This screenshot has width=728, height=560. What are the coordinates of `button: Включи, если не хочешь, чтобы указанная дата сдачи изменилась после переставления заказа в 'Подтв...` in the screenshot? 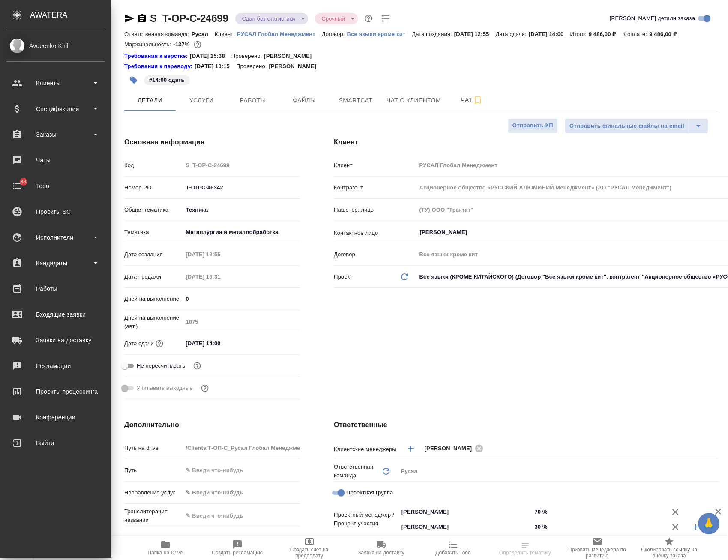 It's located at (197, 366).